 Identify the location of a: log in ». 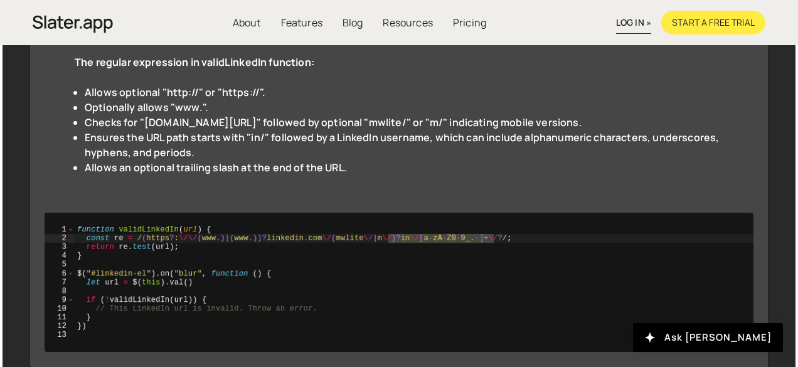
(634, 23).